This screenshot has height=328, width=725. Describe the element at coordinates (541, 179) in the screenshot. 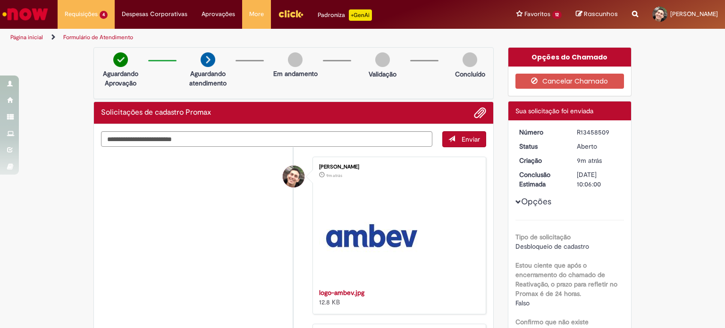

I see `dt: Conclusão Estimada` at that location.